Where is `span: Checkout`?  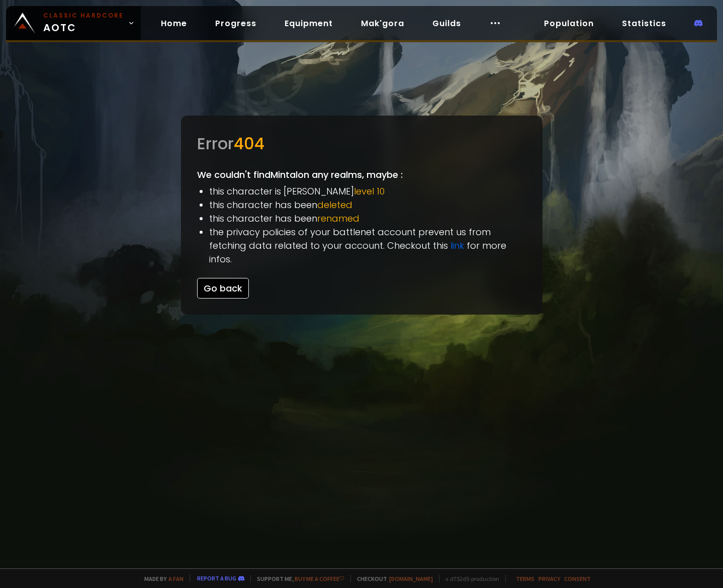
span: Checkout is located at coordinates (392, 579).